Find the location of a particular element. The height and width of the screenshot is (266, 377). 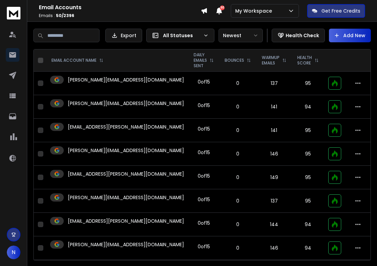

button: Newest is located at coordinates (241, 35).